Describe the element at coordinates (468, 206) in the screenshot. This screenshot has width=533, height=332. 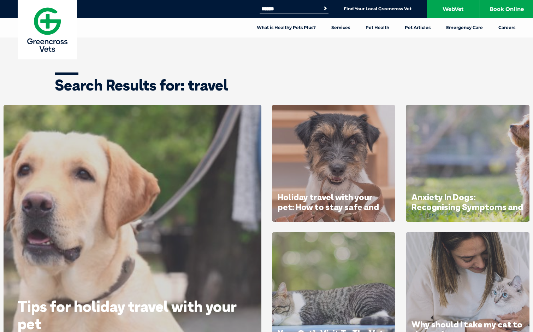
I see `a: Anxiety In Dogs: Recognising Symptoms and How to Help` at that location.